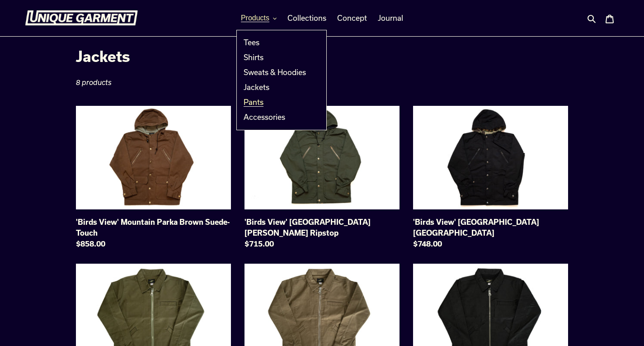 Image resolution: width=644 pixels, height=346 pixels. What do you see at coordinates (390, 18) in the screenshot?
I see `a: Journal` at bounding box center [390, 18].